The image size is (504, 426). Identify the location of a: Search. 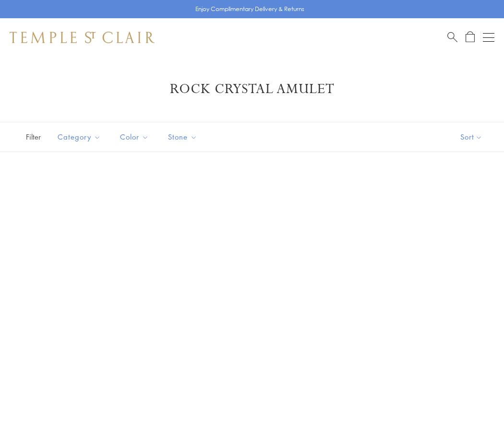
(452, 37).